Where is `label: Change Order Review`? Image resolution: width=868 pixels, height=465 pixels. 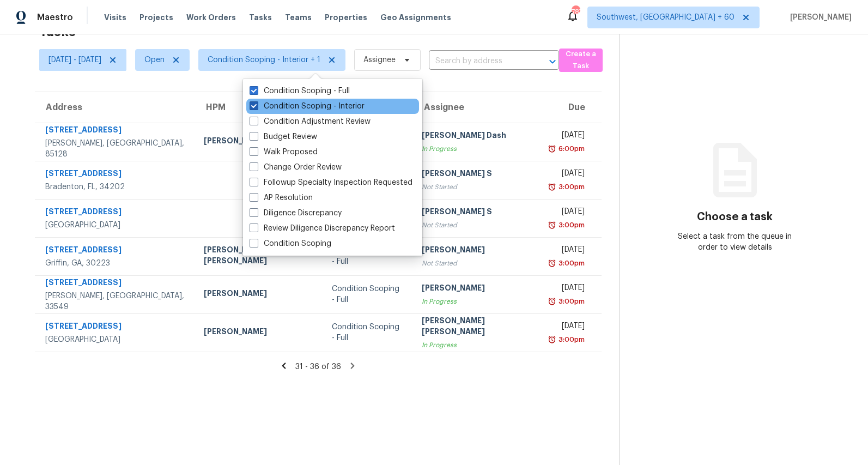
label: Change Order Review is located at coordinates (296, 167).